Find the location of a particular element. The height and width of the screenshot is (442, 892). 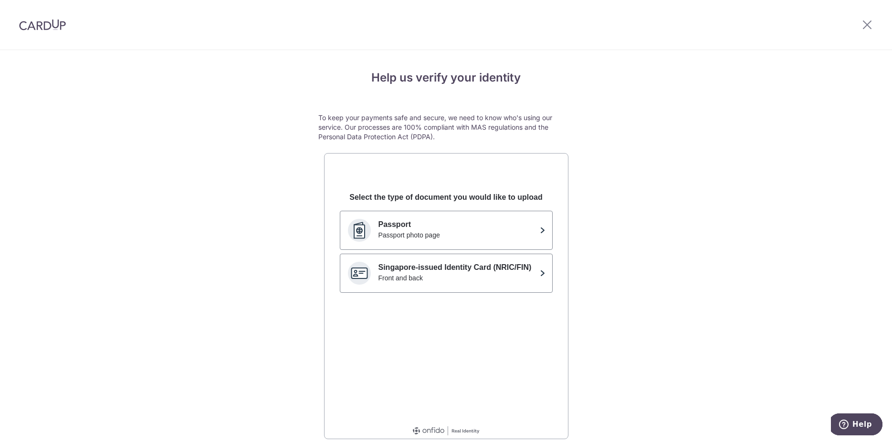

div: Passport photo page is located at coordinates (457, 235).